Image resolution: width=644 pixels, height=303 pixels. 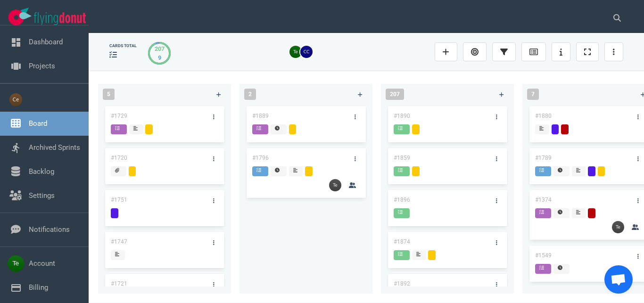 What do you see at coordinates (119, 242) in the screenshot?
I see `a: #1747` at bounding box center [119, 242].